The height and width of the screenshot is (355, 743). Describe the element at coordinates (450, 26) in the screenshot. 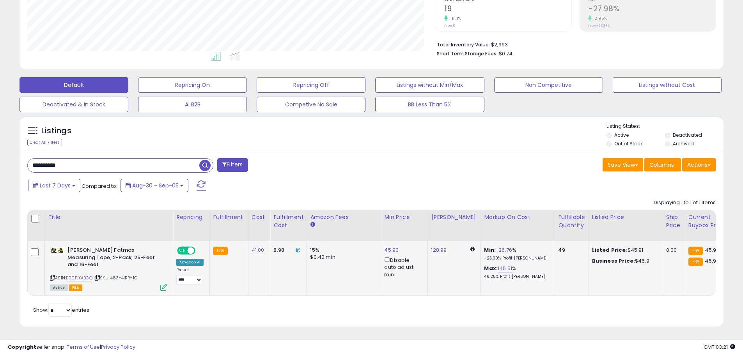

I see `small: Prev: 9` at that location.